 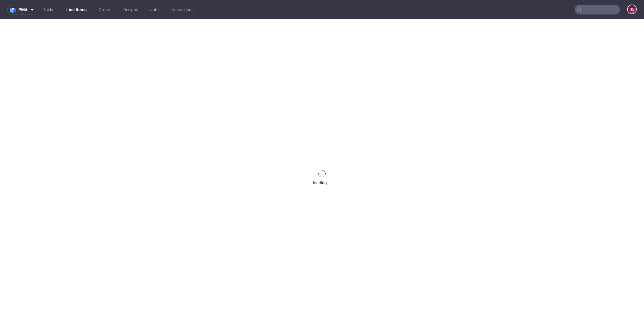 I want to click on a: Jobs, so click(x=155, y=9).